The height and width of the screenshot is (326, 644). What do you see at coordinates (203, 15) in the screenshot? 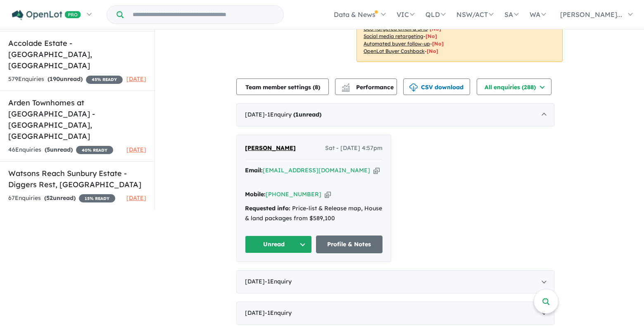
I see `input: Try estate name, suburb, builder or developer` at bounding box center [203, 15].